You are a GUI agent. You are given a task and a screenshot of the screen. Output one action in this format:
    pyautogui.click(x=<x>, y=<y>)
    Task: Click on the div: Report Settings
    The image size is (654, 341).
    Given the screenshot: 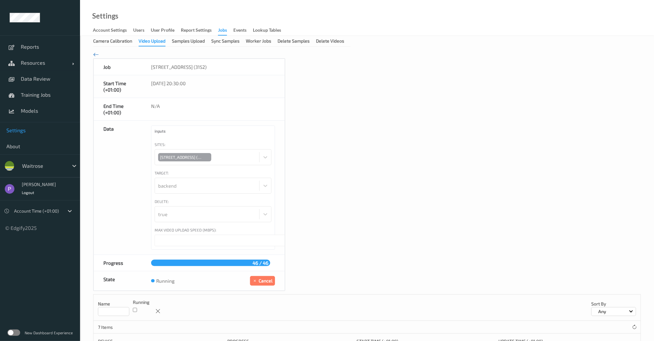 What is the action you would take?
    pyautogui.click(x=196, y=31)
    